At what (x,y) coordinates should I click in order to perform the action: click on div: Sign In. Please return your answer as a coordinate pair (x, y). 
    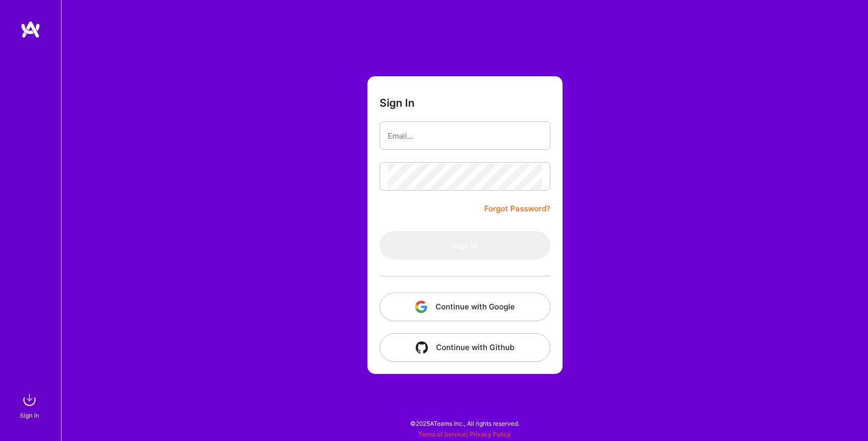
    Looking at the image, I should click on (30, 416).